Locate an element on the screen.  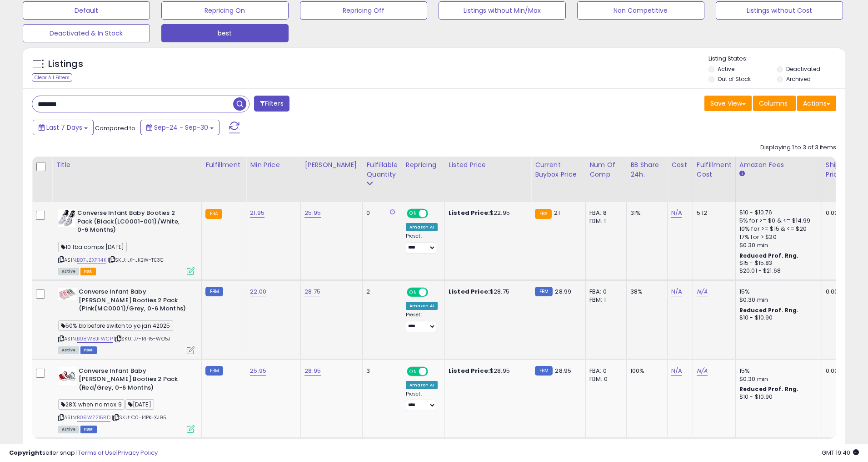
span: 2025-10-8 19:40 GMT is located at coordinates (840, 452).